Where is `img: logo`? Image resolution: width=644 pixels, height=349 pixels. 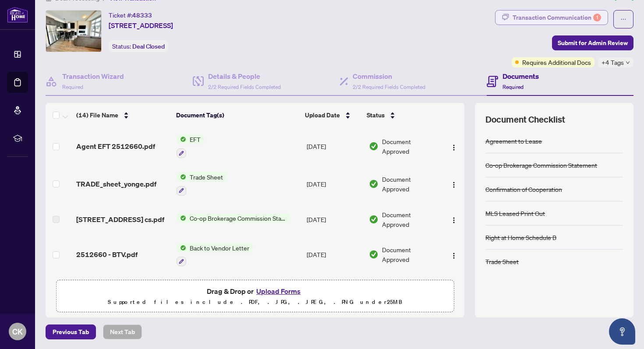
img: logo is located at coordinates (18, 14).